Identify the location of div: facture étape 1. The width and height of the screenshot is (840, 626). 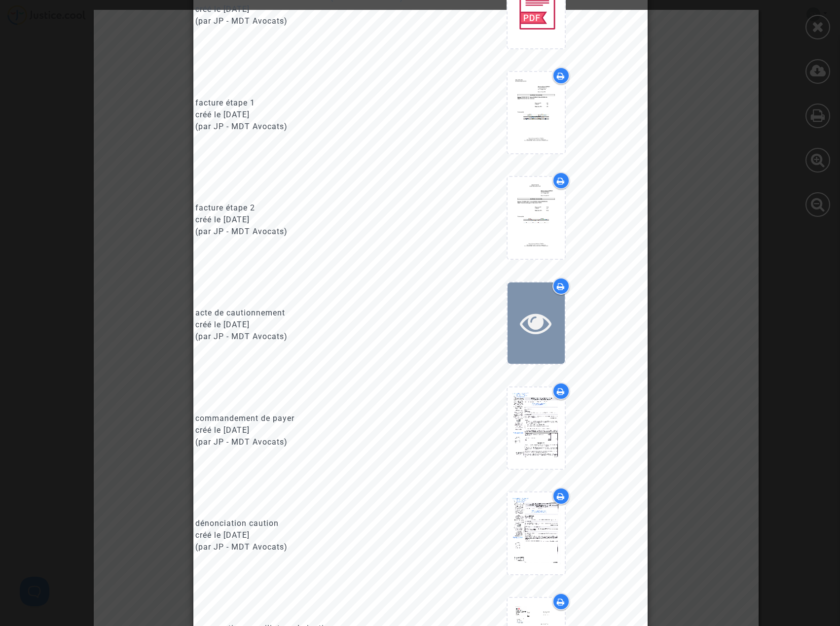
(304, 103).